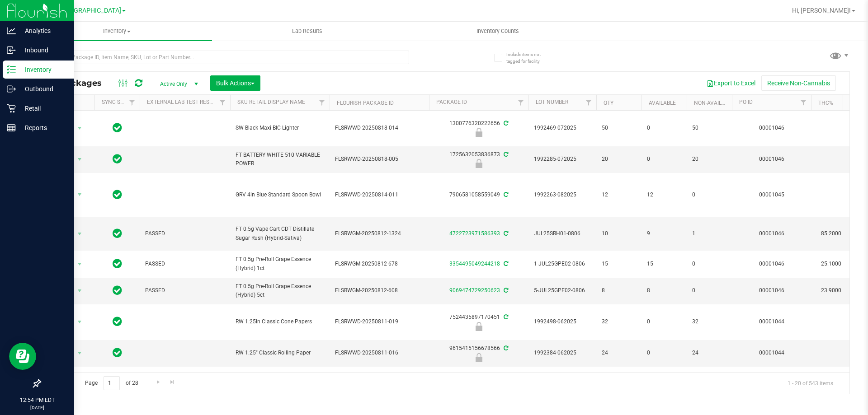  What do you see at coordinates (235, 83) in the screenshot?
I see `button: Bulk Actions` at bounding box center [235, 83].